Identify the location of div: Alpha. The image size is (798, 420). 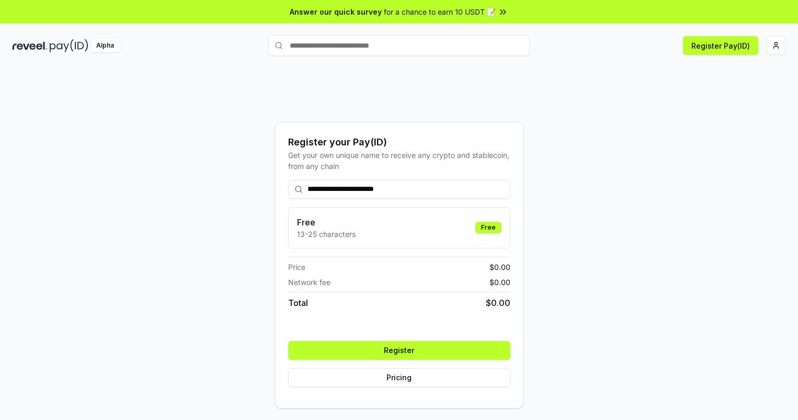
(105, 46).